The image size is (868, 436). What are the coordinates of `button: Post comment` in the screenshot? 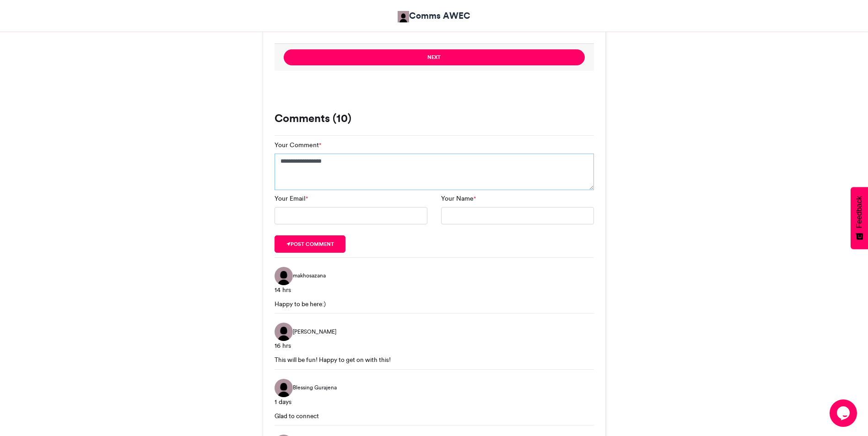 It's located at (310, 244).